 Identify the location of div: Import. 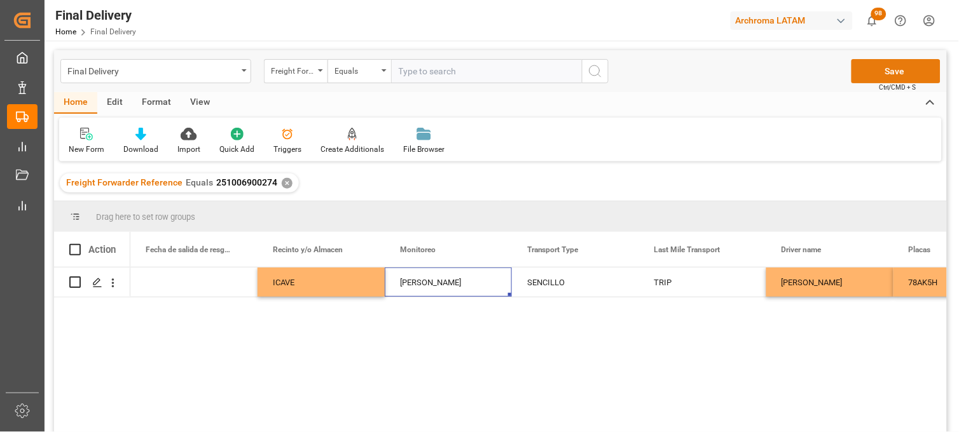
(189, 149).